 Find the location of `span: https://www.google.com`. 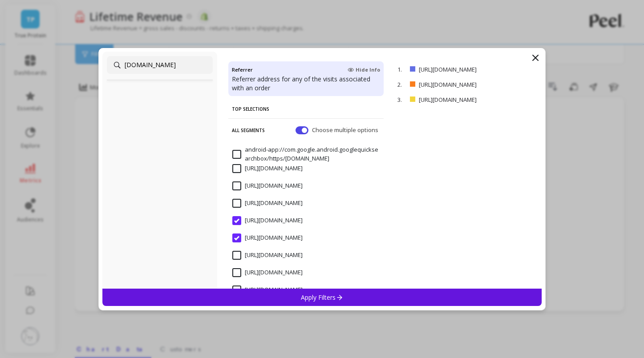

span: https://www.google.com is located at coordinates (267, 221).